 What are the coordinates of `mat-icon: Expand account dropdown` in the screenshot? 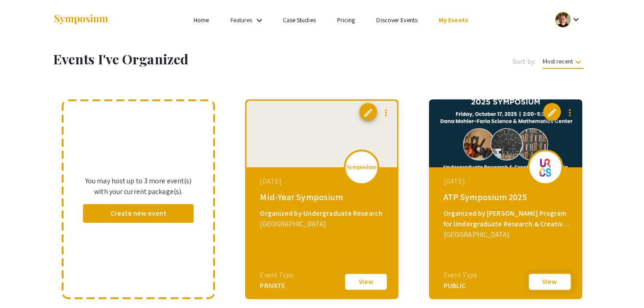 It's located at (576, 19).